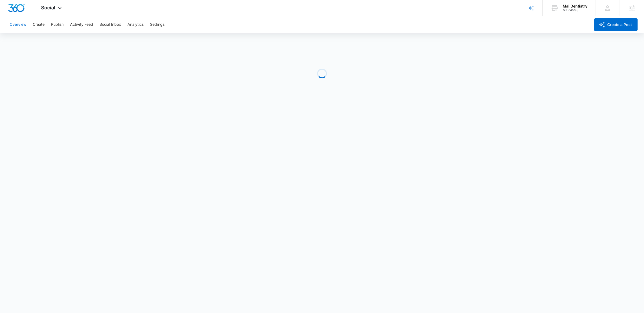  What do you see at coordinates (82, 25) in the screenshot?
I see `button: Activity Feed` at bounding box center [82, 25].